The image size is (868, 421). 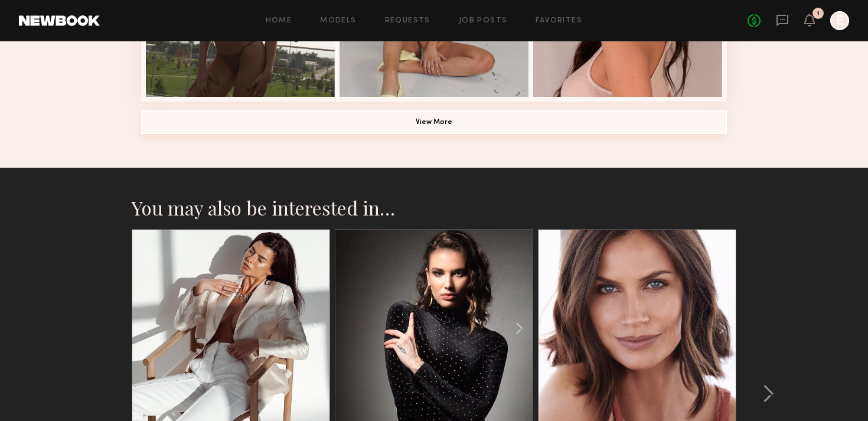 I want to click on button: View More, so click(x=434, y=122).